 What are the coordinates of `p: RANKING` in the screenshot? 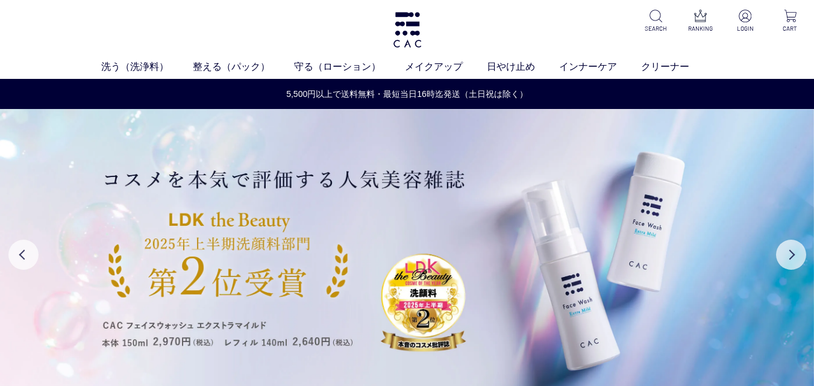 It's located at (701, 28).